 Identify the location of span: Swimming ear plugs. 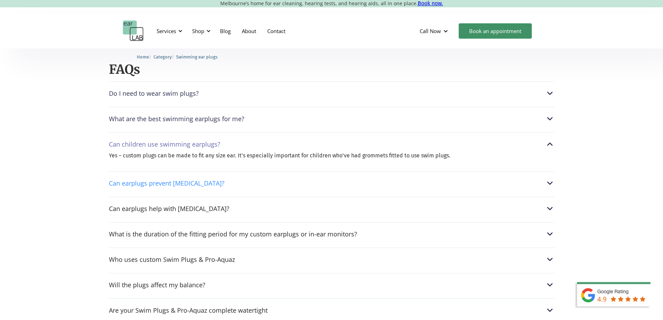
(197, 57).